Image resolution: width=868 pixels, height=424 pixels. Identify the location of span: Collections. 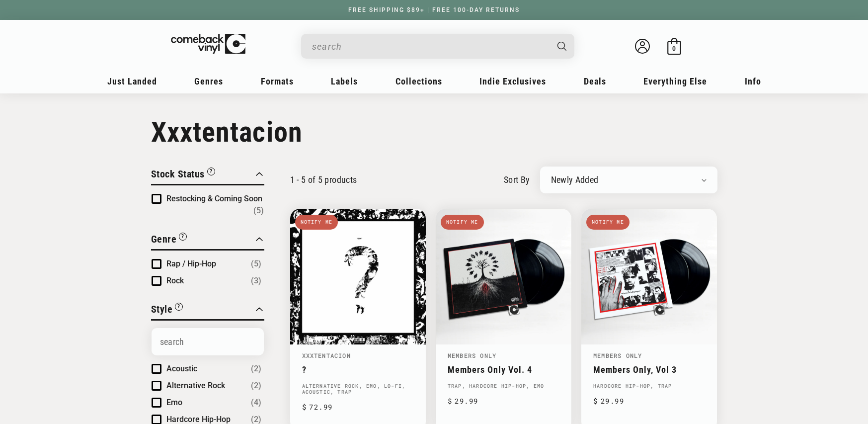
(419, 81).